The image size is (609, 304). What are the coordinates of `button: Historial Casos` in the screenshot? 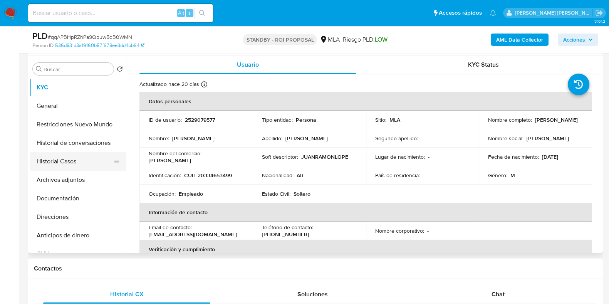 It's located at (75, 161).